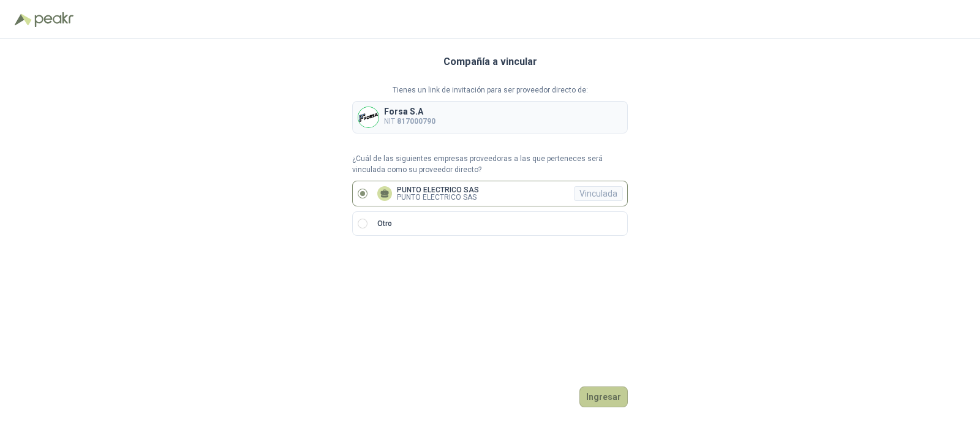 The image size is (980, 422). Describe the element at coordinates (54, 19) in the screenshot. I see `img: Peakr` at that location.